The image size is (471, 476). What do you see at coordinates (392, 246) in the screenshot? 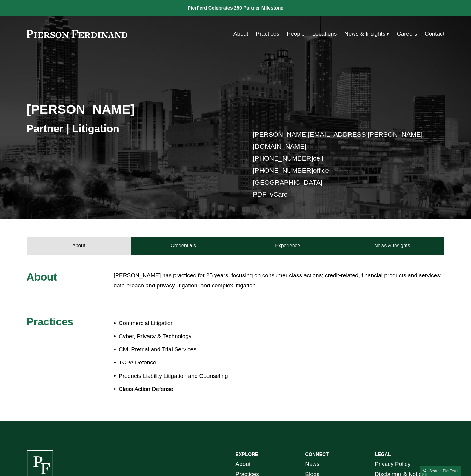
I see `a: News & Insights` at bounding box center [392, 246].